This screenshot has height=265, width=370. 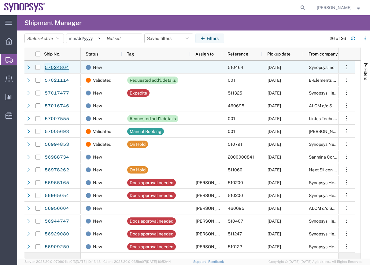 I want to click on span: 511060, so click(x=235, y=170).